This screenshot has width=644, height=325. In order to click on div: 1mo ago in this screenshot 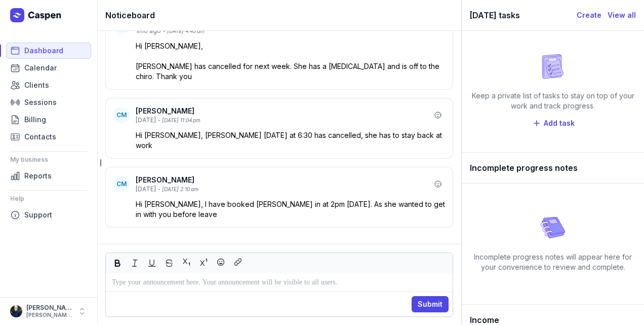, I will do `click(148, 31)`.